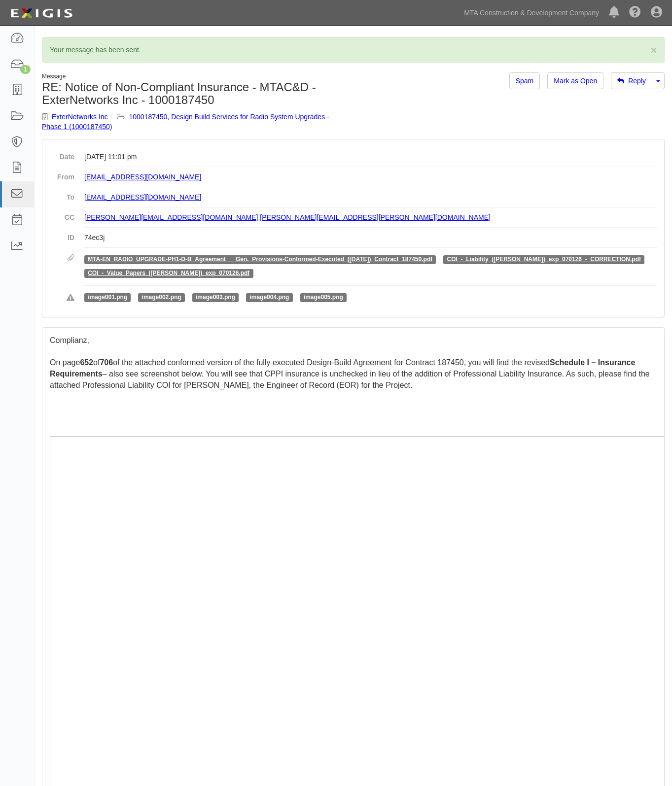 The image size is (672, 786). What do you see at coordinates (631, 81) in the screenshot?
I see `a: Reply` at bounding box center [631, 81].